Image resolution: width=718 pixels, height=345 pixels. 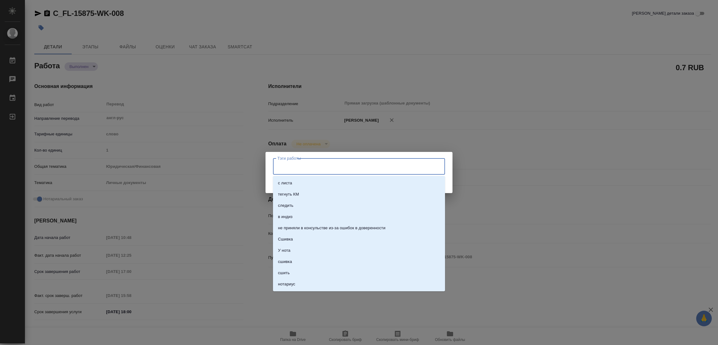 What do you see at coordinates (331, 228) in the screenshot?
I see `p: не приняли в консульстве из-за ошибок в доверенности` at bounding box center [331, 228].